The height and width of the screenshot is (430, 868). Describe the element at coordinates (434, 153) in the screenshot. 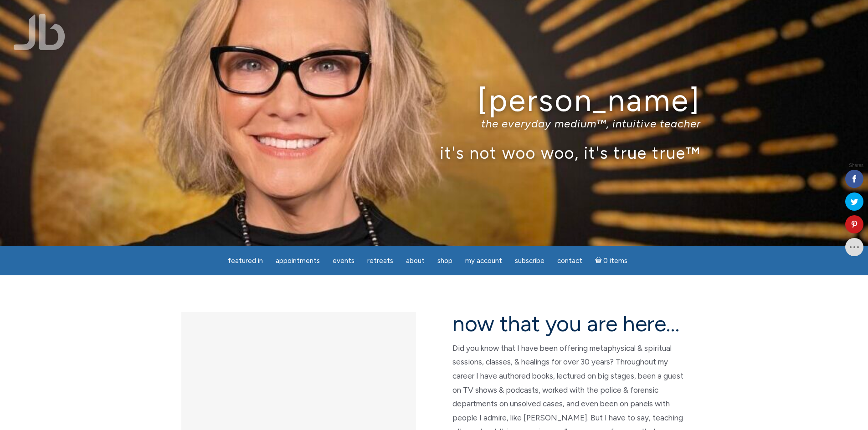

I see `p: it's not woo woo, it's true true™` at that location.